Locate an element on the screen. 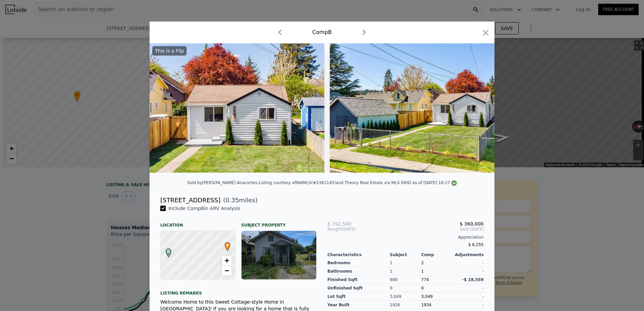 The height and width of the screenshot is (311, 644). div: Appreciation is located at coordinates (405, 237).